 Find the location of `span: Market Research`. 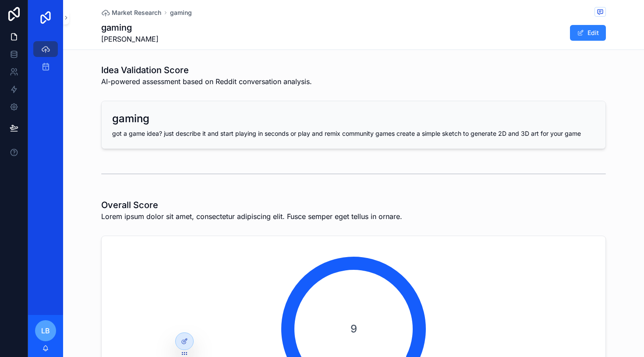

span: Market Research is located at coordinates (136, 13).